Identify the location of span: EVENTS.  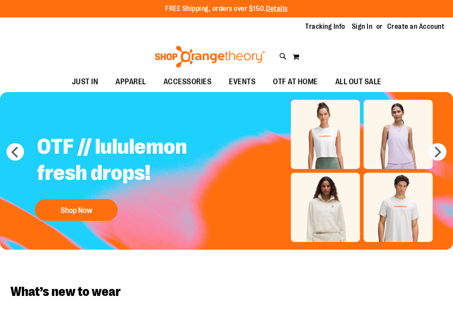
(242, 82).